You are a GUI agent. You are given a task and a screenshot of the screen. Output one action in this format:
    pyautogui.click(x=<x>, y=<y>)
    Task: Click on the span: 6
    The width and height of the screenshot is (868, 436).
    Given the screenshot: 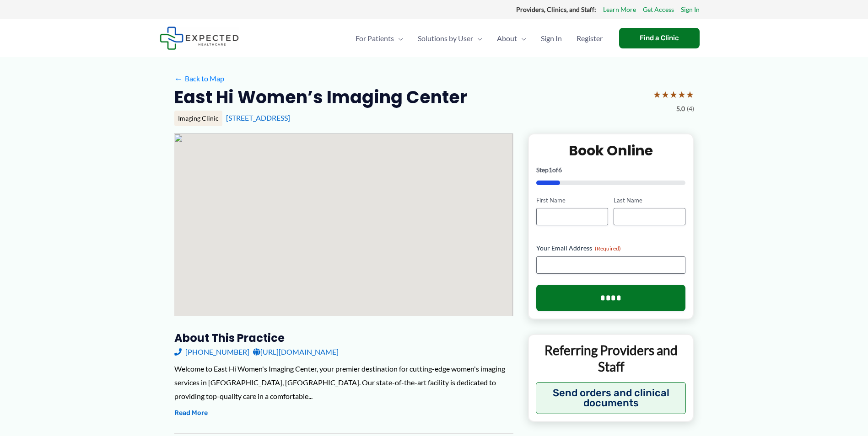 What is the action you would take?
    pyautogui.click(x=560, y=170)
    